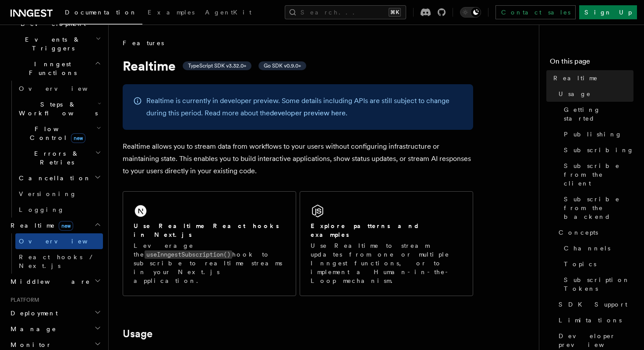 This screenshot has height=350, width=644. I want to click on h4: On this page, so click(591, 63).